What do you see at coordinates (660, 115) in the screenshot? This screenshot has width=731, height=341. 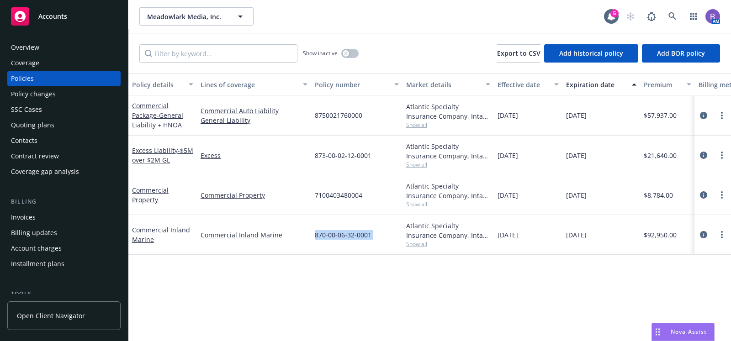 I see `span: $57,937.00` at bounding box center [660, 115].